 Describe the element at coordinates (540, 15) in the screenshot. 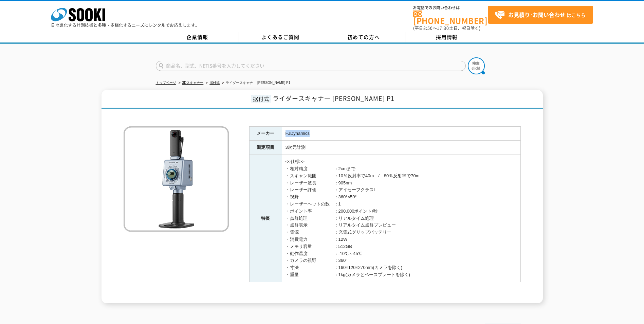

I see `span: はこちら` at that location.